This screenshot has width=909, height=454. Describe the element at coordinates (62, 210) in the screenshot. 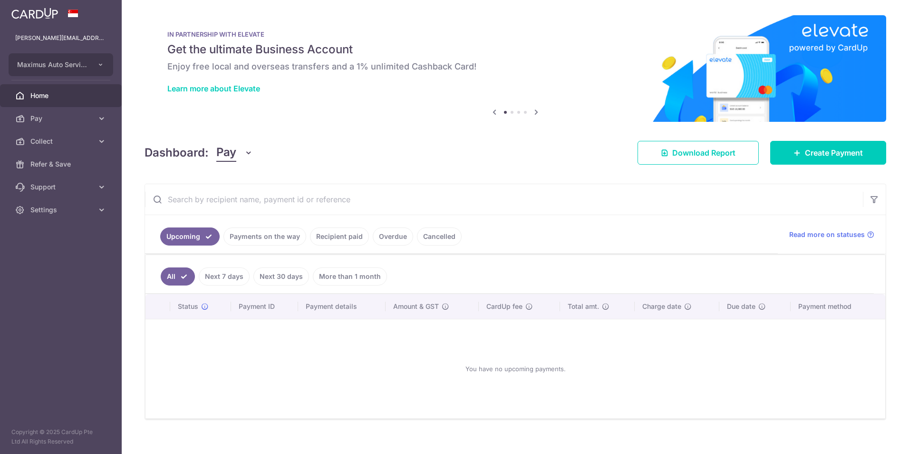

I see `span: Settings` at that location.